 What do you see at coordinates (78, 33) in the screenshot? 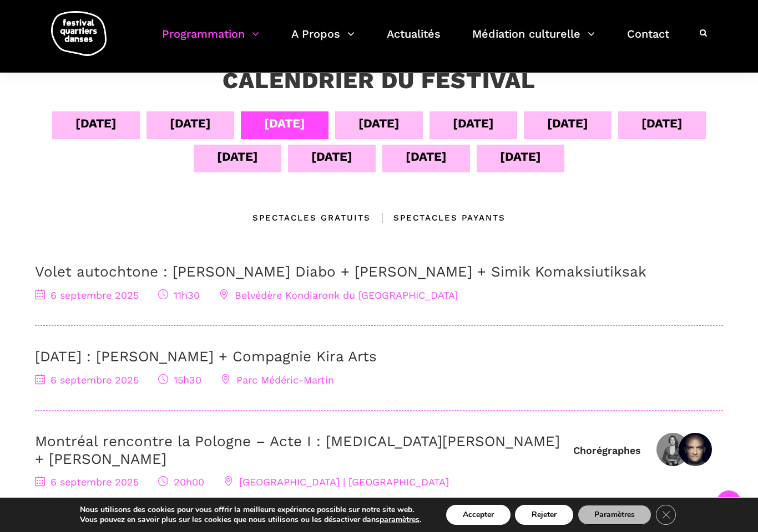
I see `img: logo-fqd-med` at bounding box center [78, 33].